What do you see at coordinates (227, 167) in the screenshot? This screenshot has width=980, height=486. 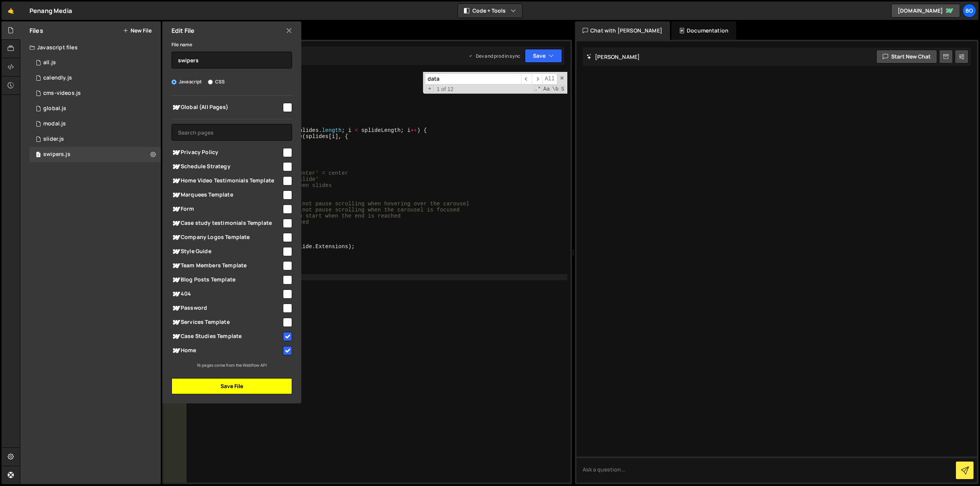 I see `span: Schedule Strategy` at bounding box center [227, 167].